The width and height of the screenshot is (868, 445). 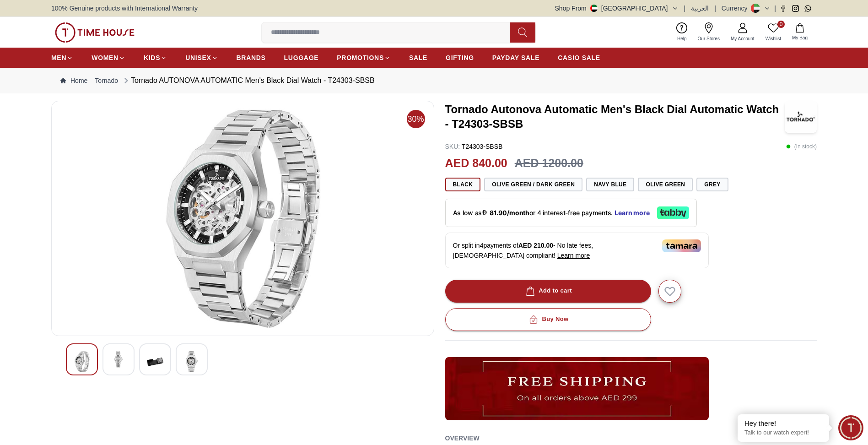 What do you see at coordinates (548, 291) in the screenshot?
I see `div: Add to cart` at bounding box center [548, 291].